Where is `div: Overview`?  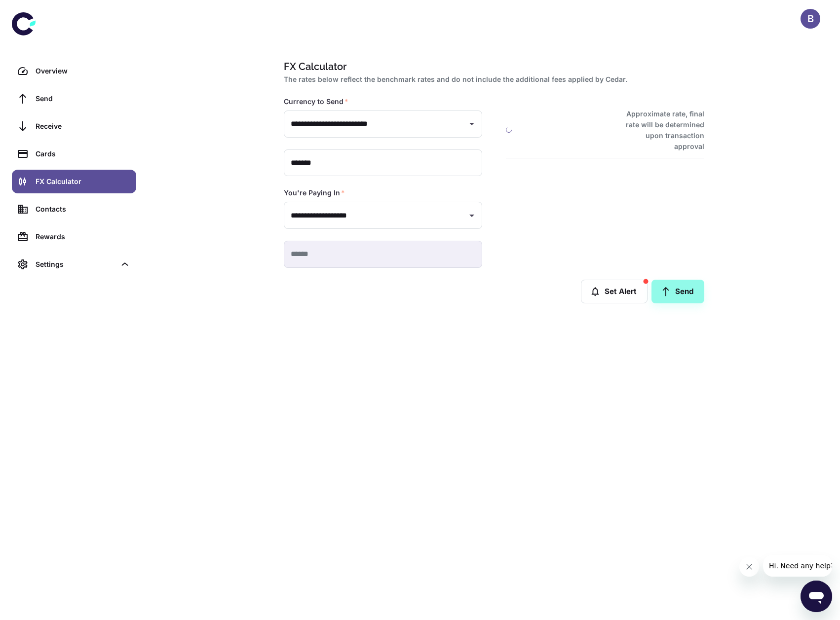 div: Overview is located at coordinates (83, 71).